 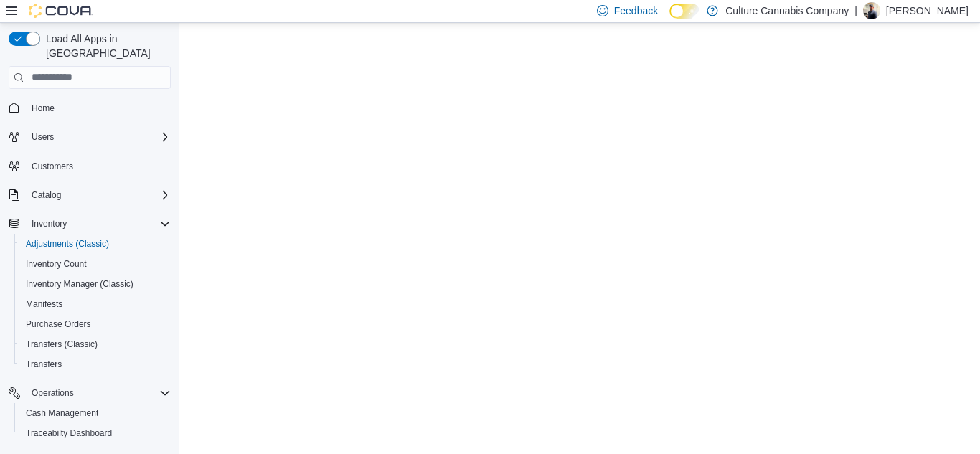 I want to click on span: Feedback, so click(x=635, y=11).